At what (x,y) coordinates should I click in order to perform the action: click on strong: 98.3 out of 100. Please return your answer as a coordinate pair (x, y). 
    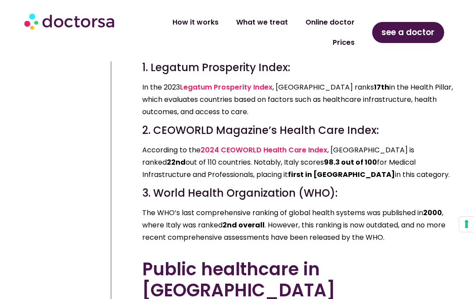
    Looking at the image, I should click on (351, 162).